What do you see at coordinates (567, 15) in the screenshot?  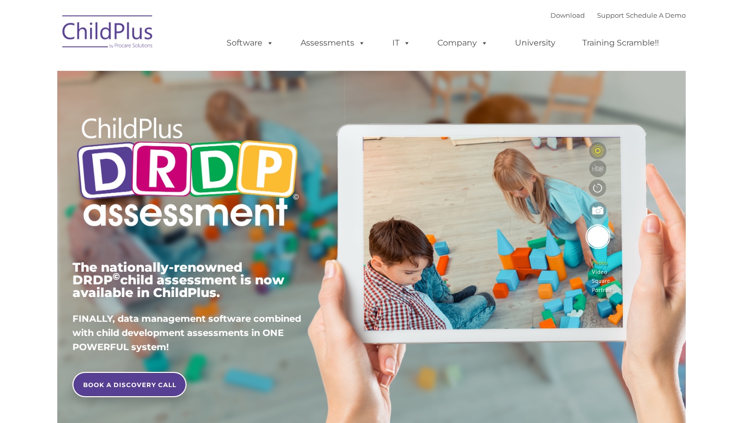 I see `a: Download` at bounding box center [567, 15].